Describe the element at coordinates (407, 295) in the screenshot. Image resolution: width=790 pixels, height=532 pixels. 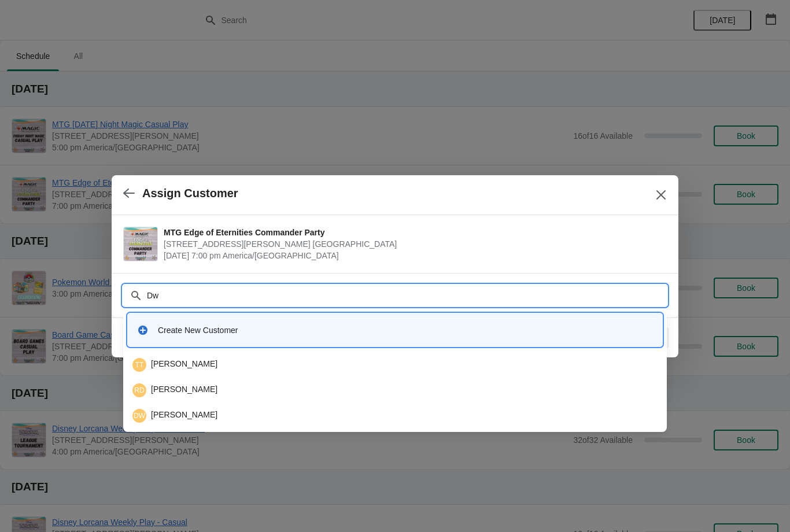
I see `input: Search customer name or email` at that location.